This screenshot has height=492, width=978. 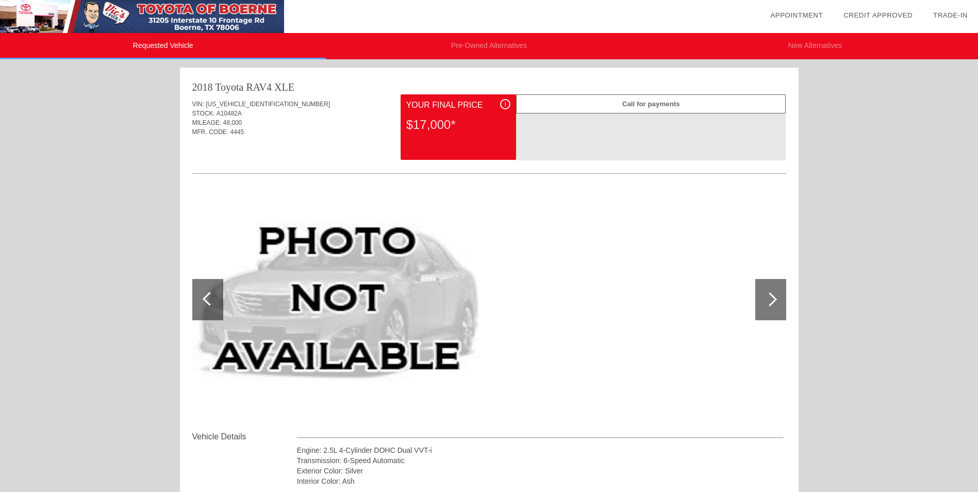 I want to click on span: MILEAGE:, so click(x=207, y=123).